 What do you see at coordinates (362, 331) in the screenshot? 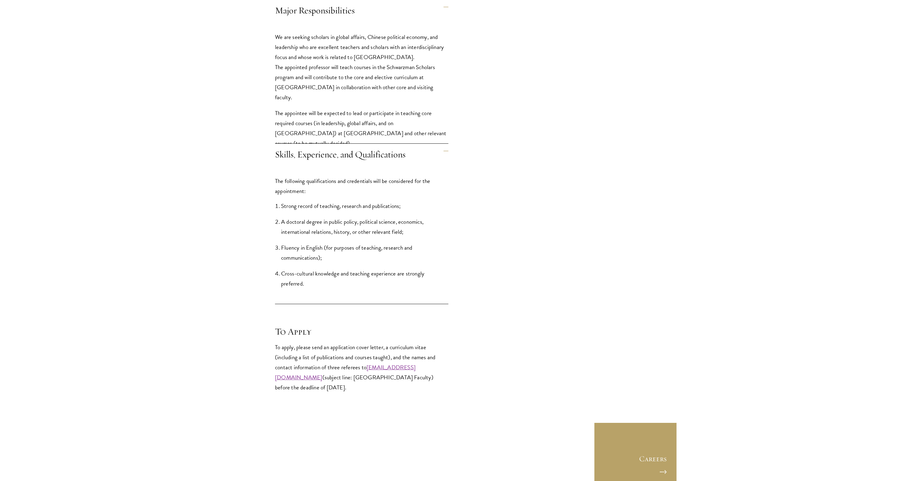
I see `h4: To Apply` at bounding box center [362, 331].